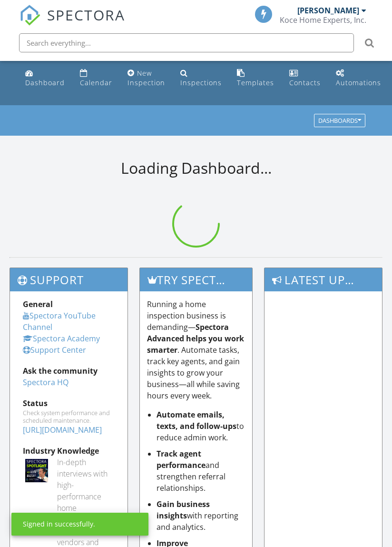 The height and width of the screenshot is (547, 392). I want to click on a: Spectora HQ, so click(46, 382).